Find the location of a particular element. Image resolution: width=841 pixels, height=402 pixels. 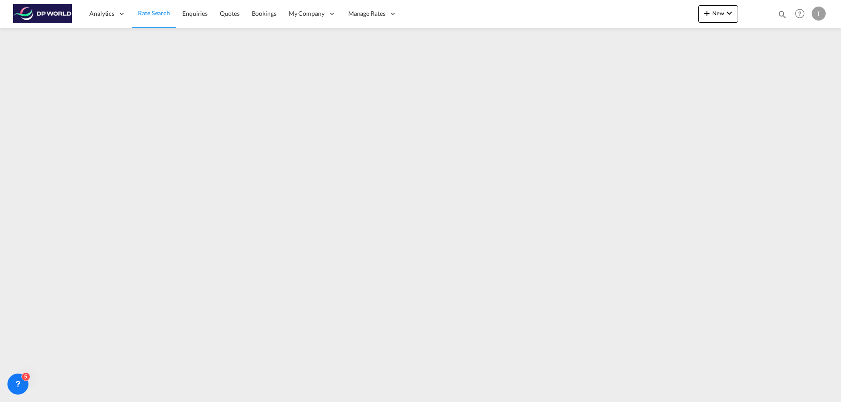

span: Manage Rates is located at coordinates (366, 14).